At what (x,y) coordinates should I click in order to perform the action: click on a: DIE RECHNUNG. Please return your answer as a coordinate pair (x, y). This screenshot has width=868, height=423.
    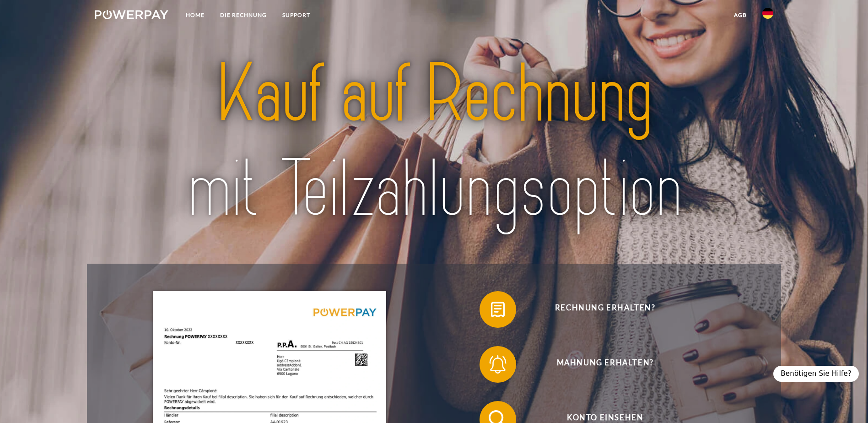
    Looking at the image, I should click on (244, 15).